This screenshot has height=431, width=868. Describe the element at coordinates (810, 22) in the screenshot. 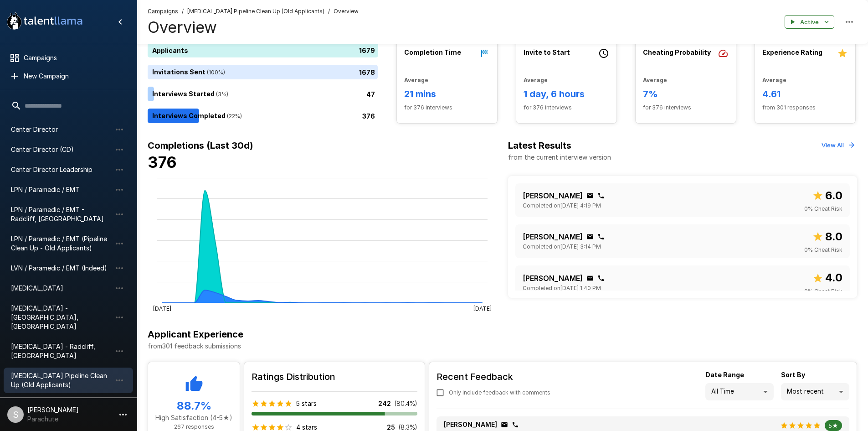

I see `button: Active` at that location.